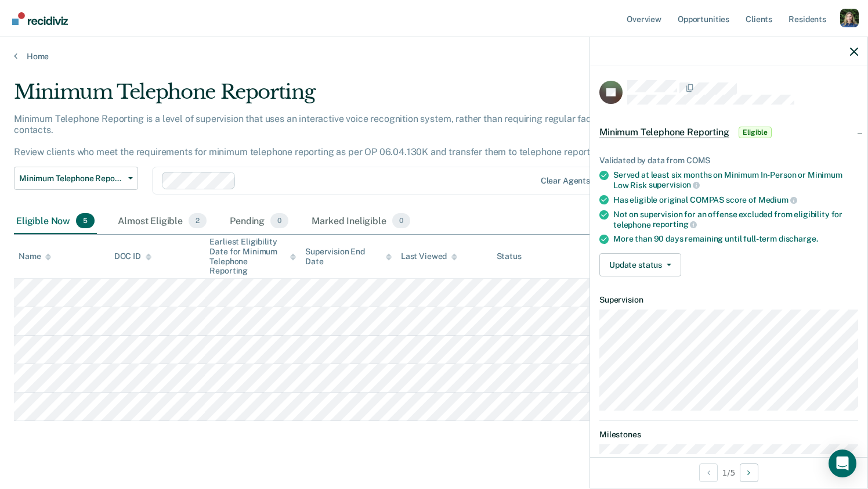  What do you see at coordinates (736, 220) in the screenshot?
I see `div: Not on supervision for an offense excluded from eligibility for telephone` at bounding box center [736, 220].